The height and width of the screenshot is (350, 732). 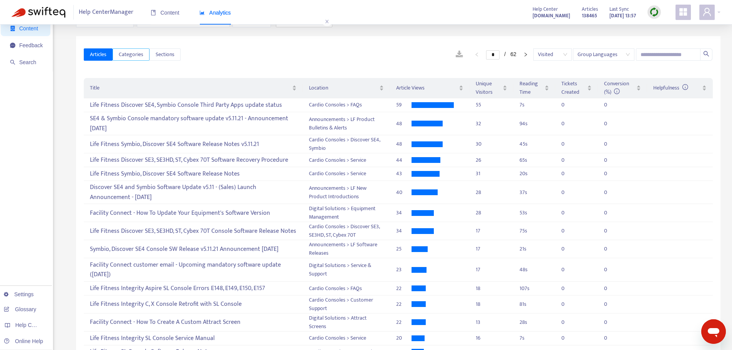 What do you see at coordinates (491, 124) in the screenshot?
I see `div: 32` at bounding box center [491, 124].